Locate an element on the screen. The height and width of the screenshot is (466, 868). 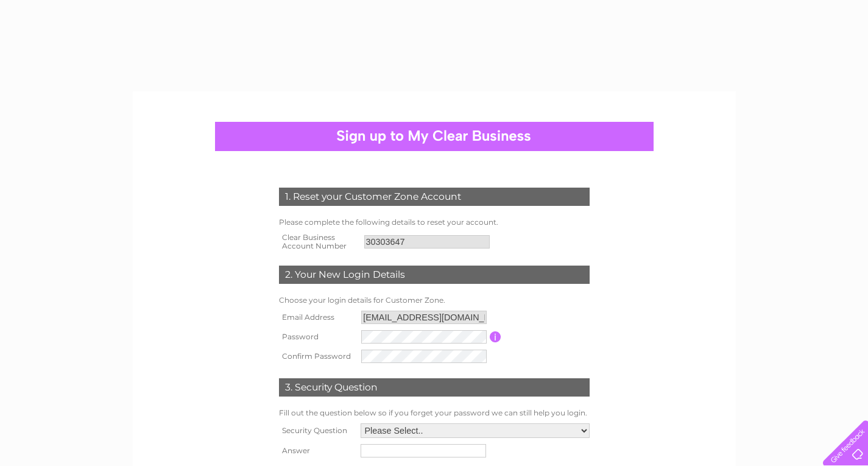
div: 2. Your New Login Details is located at coordinates (434, 275).